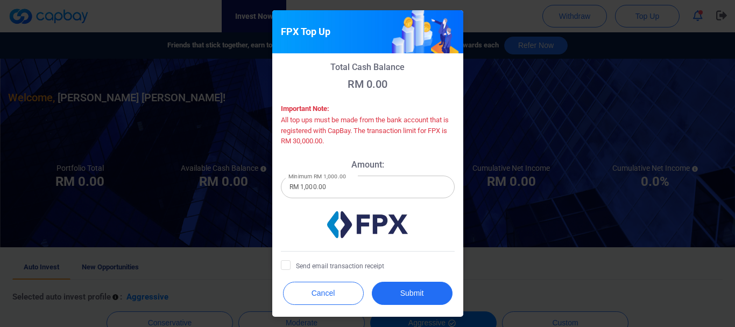 The width and height of the screenshot is (735, 327). Describe the element at coordinates (306, 32) in the screenshot. I see `h5: FPX Top Up` at that location.